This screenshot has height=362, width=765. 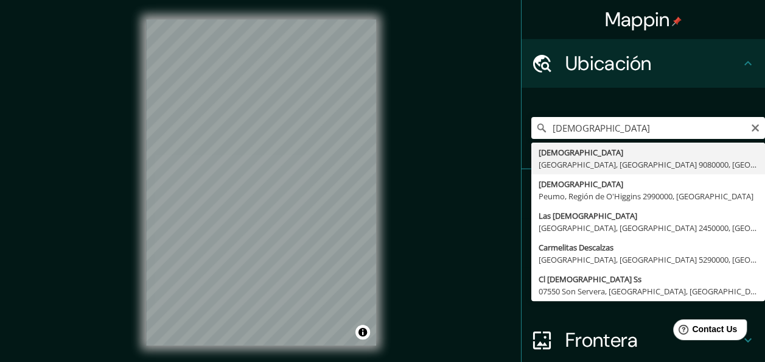 I want to click on button: Alternar atribución, so click(x=363, y=332).